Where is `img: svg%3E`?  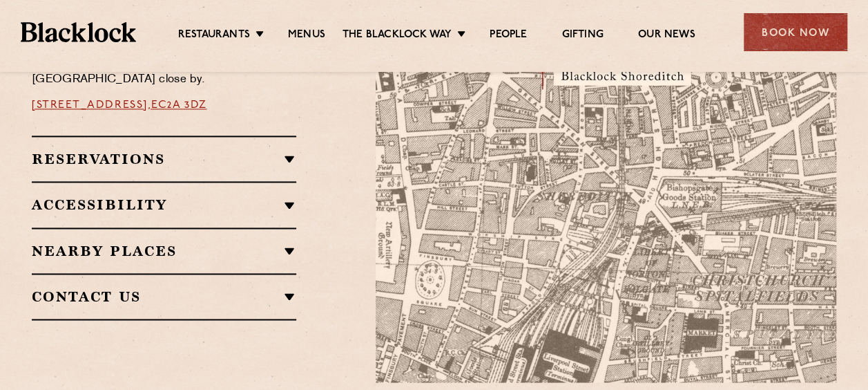 img: svg%3E is located at coordinates (758, 318).